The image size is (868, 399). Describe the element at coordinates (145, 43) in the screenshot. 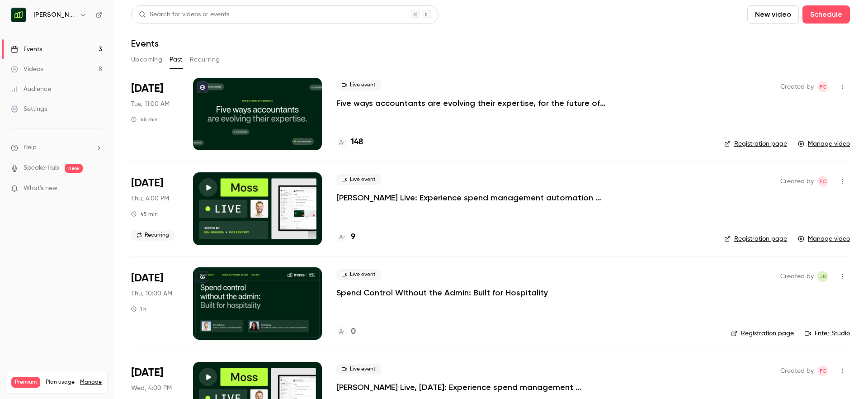

I see `h1: Events` at that location.